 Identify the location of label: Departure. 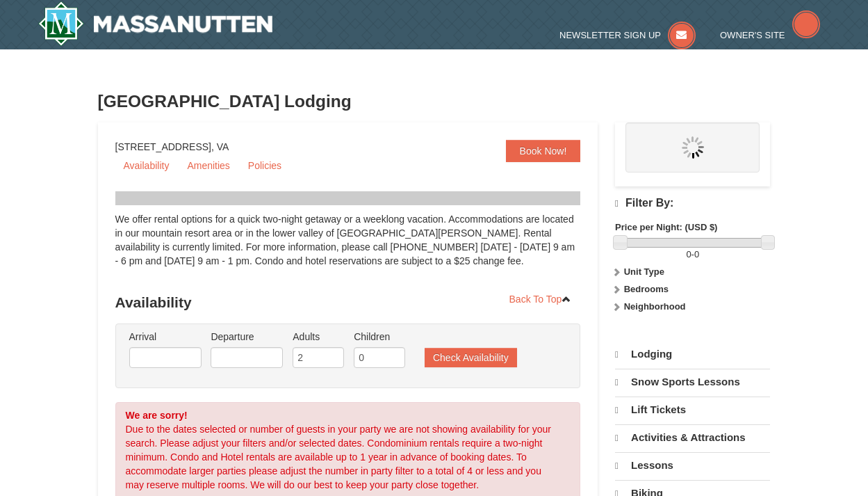
(246, 337).